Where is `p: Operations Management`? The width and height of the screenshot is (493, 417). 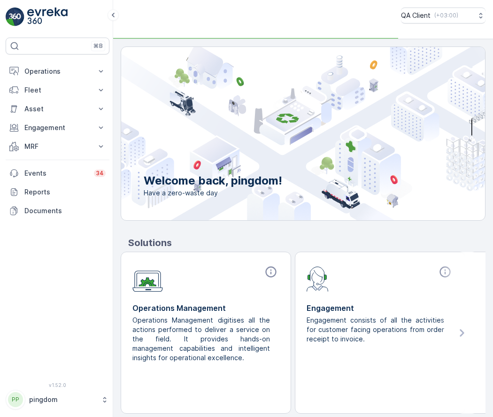
p: Operations Management is located at coordinates (205, 308).